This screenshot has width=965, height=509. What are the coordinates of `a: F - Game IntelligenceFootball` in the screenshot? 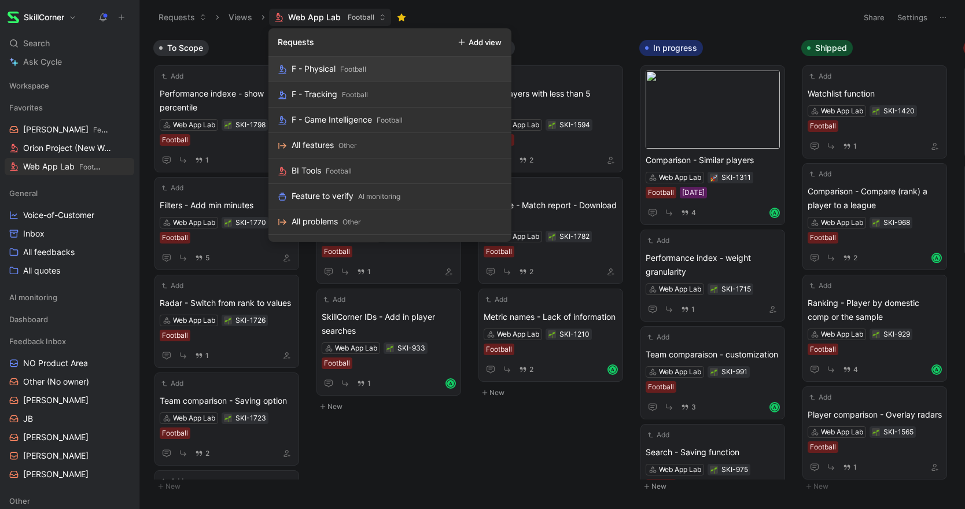 It's located at (390, 120).